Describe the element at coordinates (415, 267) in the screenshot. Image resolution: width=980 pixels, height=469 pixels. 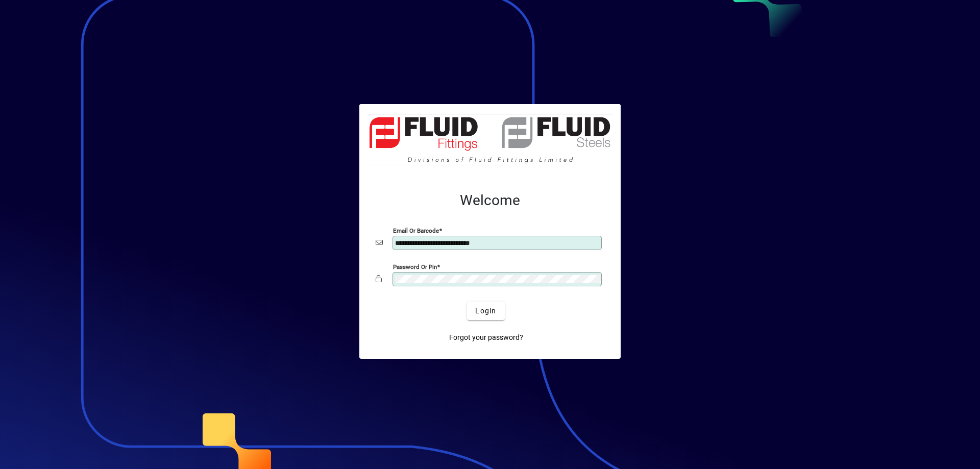
I see `mat-label: Password or Pin` at that location.